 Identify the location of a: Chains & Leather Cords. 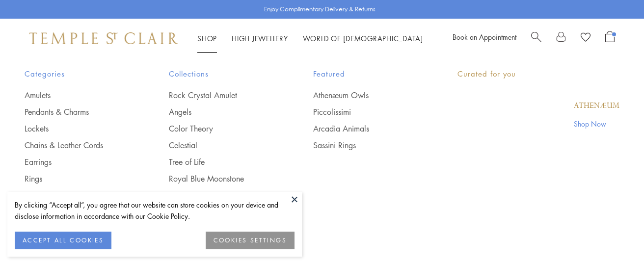
(77, 145).